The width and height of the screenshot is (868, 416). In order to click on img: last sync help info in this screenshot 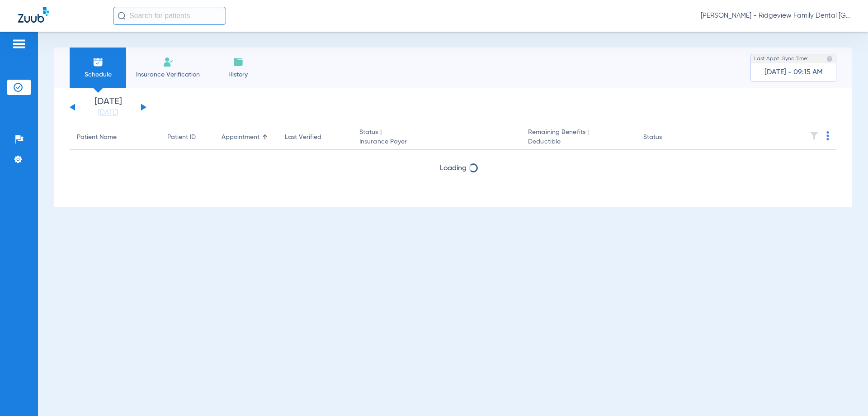, I will do `click(830, 59)`.